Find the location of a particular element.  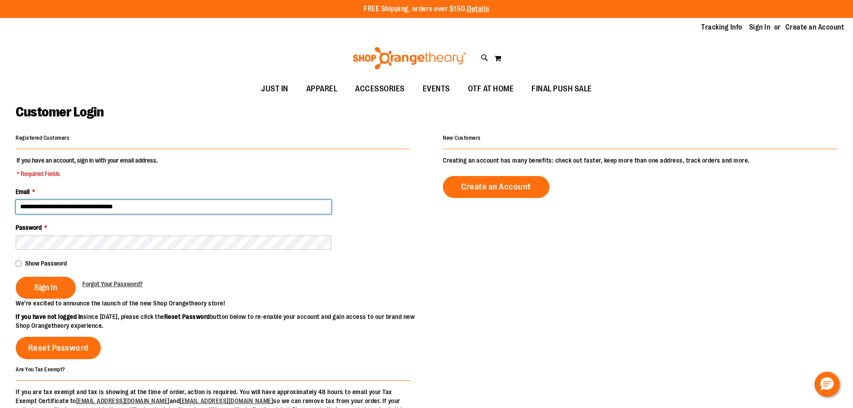

span: Customer Login is located at coordinates (60, 112).